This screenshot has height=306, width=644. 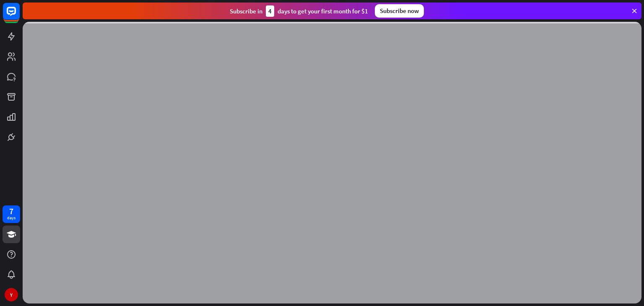 What do you see at coordinates (270, 11) in the screenshot?
I see `div: 4` at bounding box center [270, 11].